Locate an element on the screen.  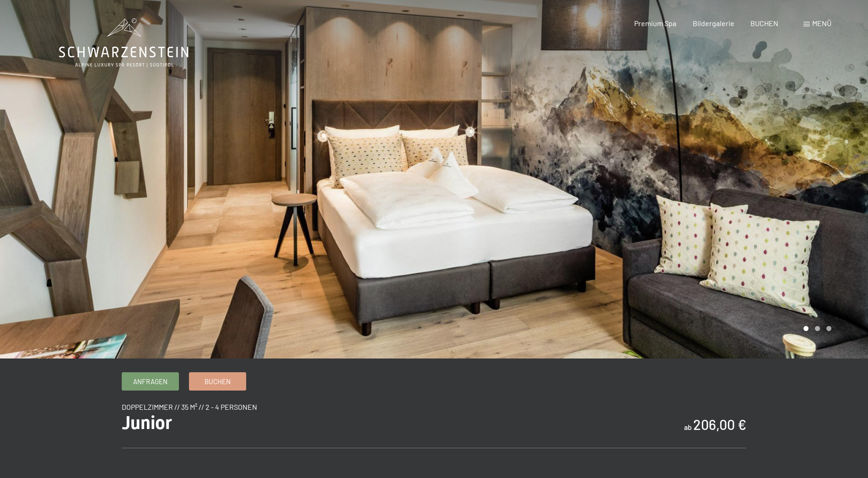
span: Junior is located at coordinates (147, 423).